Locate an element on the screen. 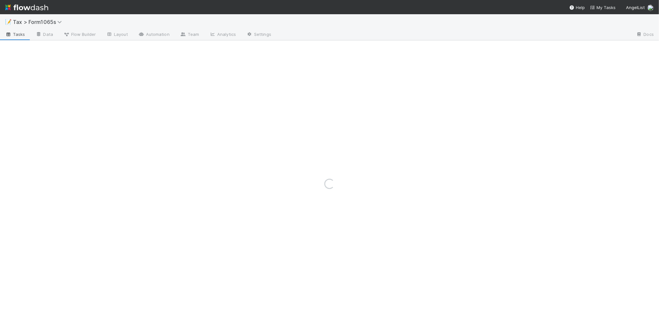 The image size is (659, 327). a: Layout is located at coordinates (117, 35).